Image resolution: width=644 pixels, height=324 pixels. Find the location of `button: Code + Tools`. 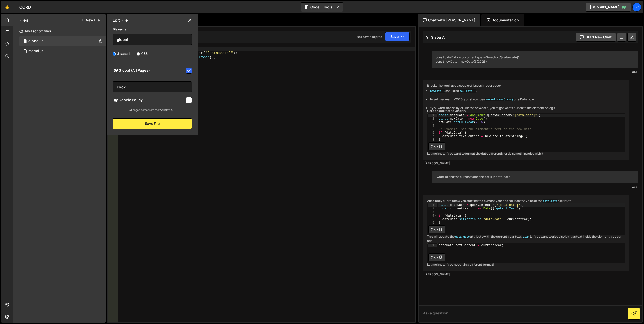

button: Code + Tools is located at coordinates (322, 7).